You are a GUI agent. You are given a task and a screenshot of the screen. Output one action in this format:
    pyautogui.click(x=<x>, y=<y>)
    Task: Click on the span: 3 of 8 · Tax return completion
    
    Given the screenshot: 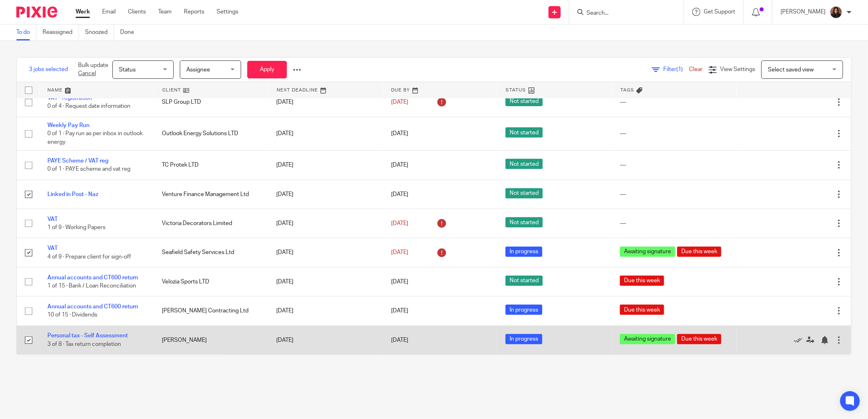 What is the action you would take?
    pyautogui.click(x=84, y=344)
    